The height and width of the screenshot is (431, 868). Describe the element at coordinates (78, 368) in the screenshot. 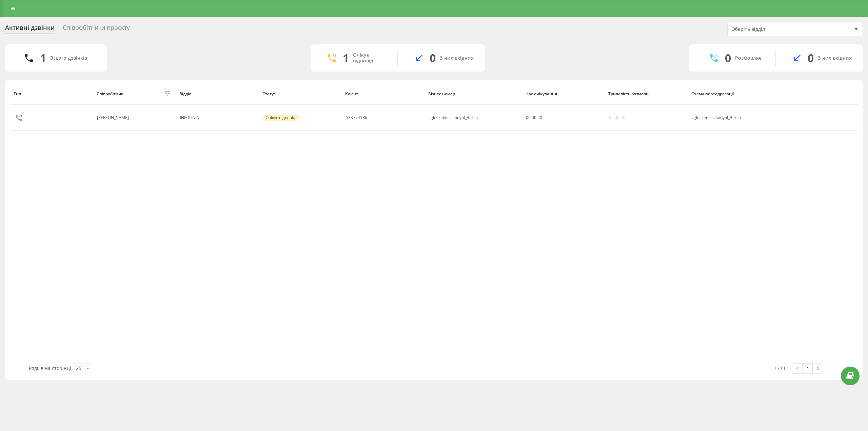

I see `div: 25` at that location.